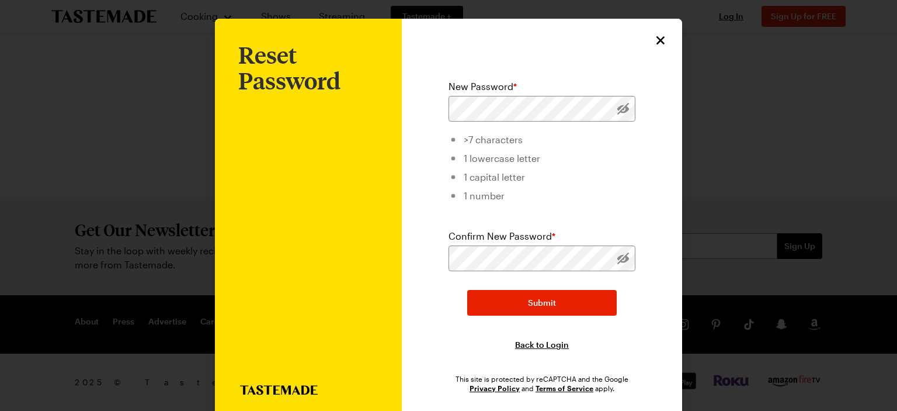  What do you see at coordinates (483, 86) in the screenshot?
I see `label: New Password` at bounding box center [483, 86].